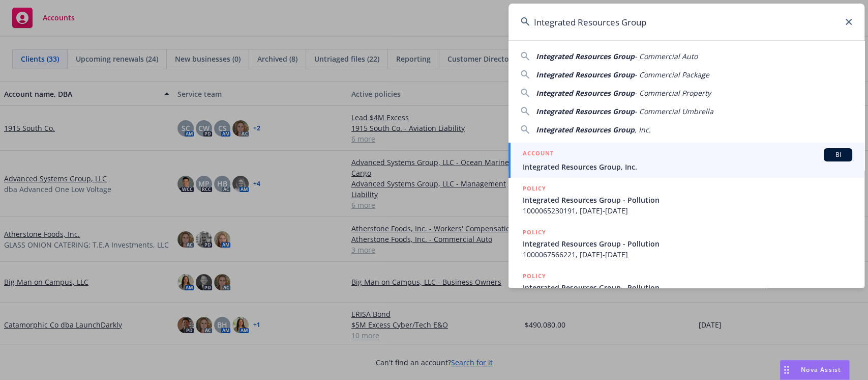  Describe the element at coordinates (815, 370) in the screenshot. I see `button: Nova Assist` at that location.